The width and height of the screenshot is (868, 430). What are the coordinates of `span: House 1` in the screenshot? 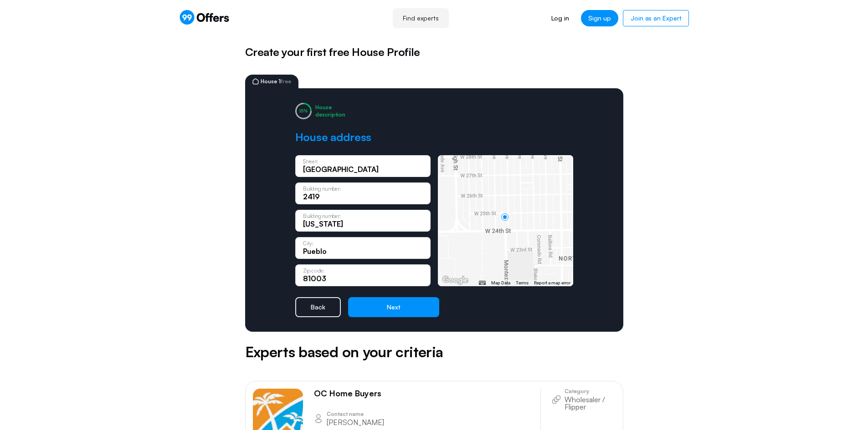 It's located at (276, 82).